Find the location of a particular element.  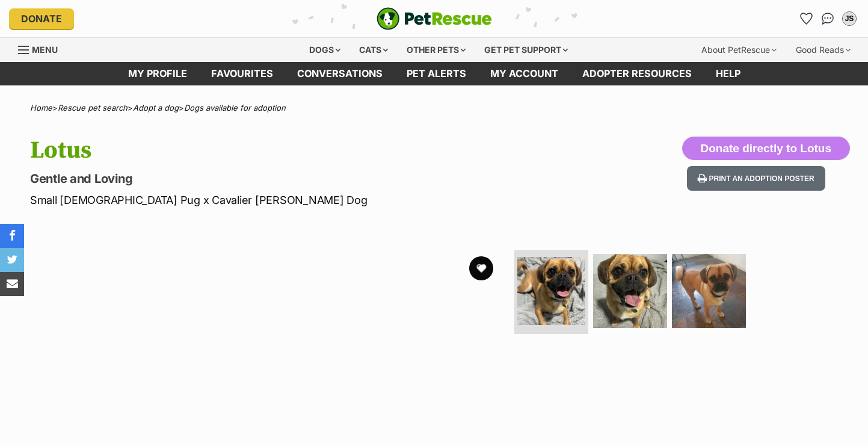

div: Good Reads is located at coordinates (823, 50).